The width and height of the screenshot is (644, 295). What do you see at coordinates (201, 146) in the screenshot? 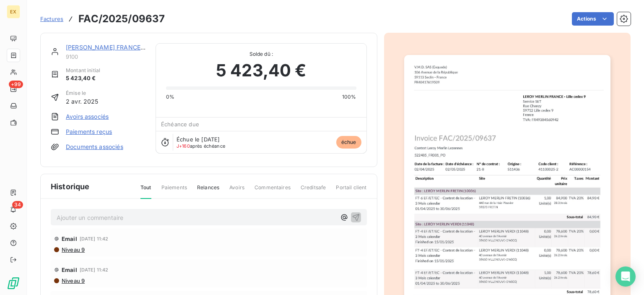
I see `span: après échéance` at bounding box center [201, 146].